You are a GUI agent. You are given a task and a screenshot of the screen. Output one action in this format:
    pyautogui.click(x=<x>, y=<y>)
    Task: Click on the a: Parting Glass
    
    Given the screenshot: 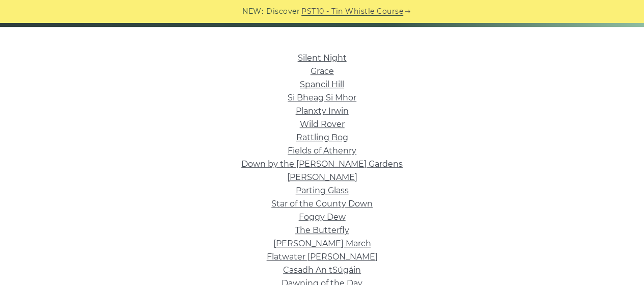 What is the action you would take?
    pyautogui.click(x=322, y=190)
    